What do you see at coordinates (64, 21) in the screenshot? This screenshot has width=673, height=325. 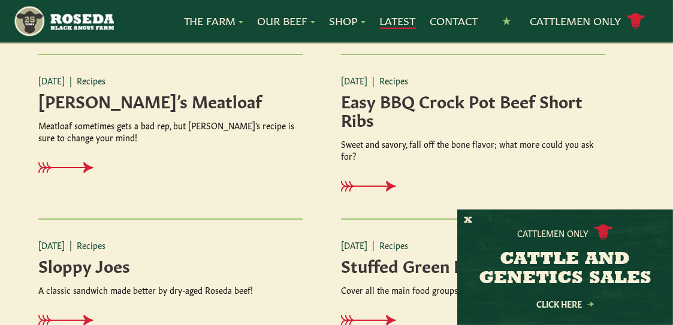 I see `img: https://roseda.com/wp-content/uploads/2021/05/roseda-25-header.png` at bounding box center [64, 21].